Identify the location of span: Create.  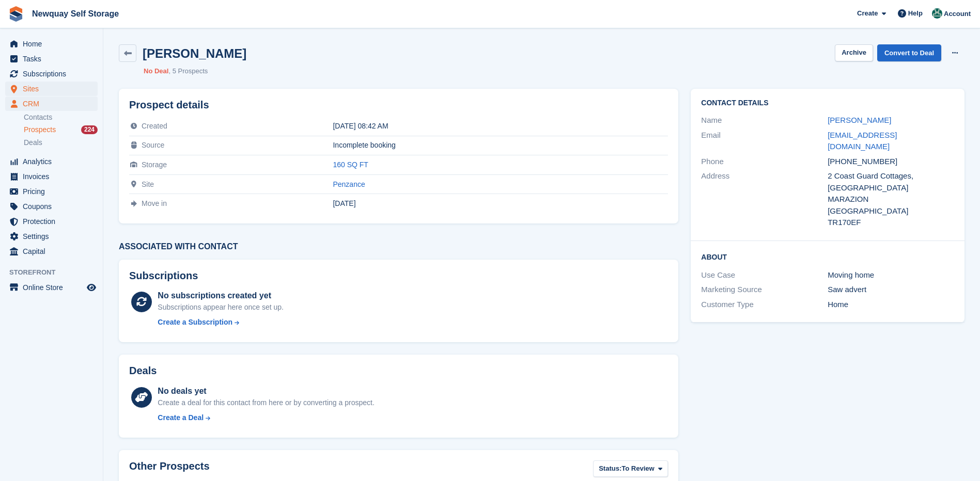
(867, 13).